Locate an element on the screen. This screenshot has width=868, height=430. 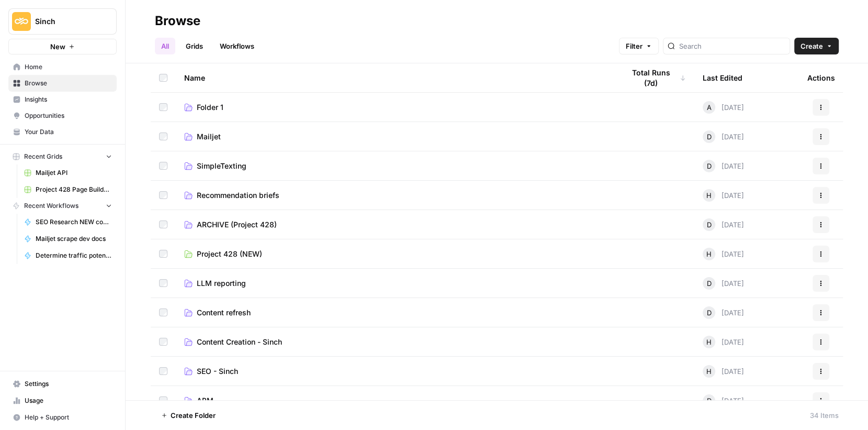
span: Project 428 Page Builder Tracker (NEW) is located at coordinates (74, 190).